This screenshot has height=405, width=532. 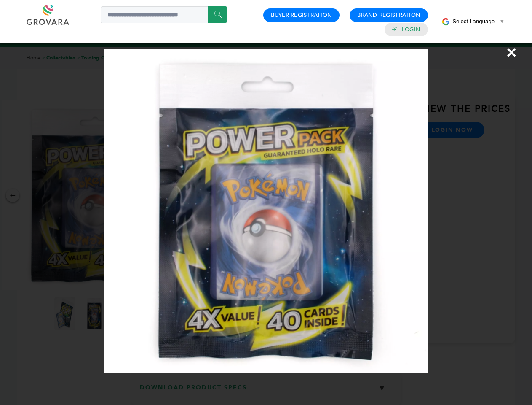 I want to click on span: Select Language, so click(x=474, y=21).